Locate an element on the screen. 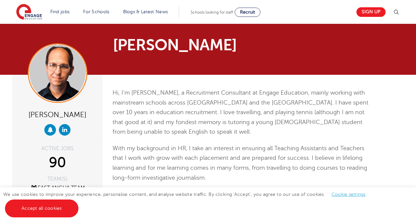 This screenshot has height=223, width=416. div: 90 is located at coordinates (57, 163).